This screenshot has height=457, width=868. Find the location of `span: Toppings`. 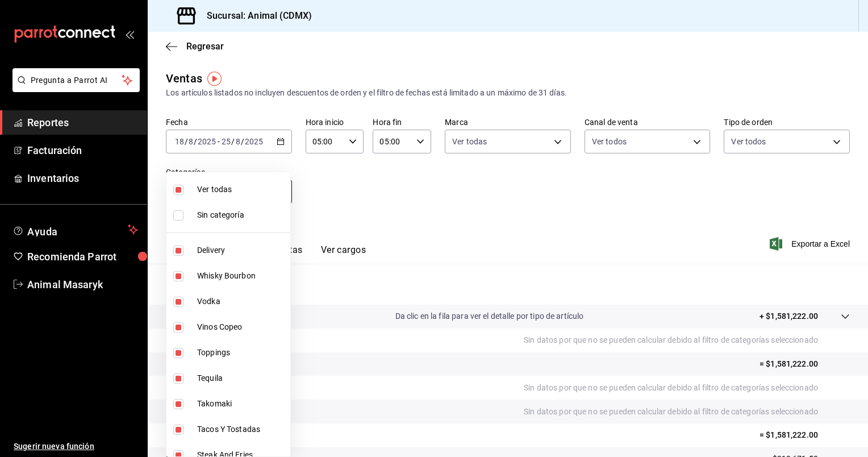

span: Toppings is located at coordinates (241, 352).